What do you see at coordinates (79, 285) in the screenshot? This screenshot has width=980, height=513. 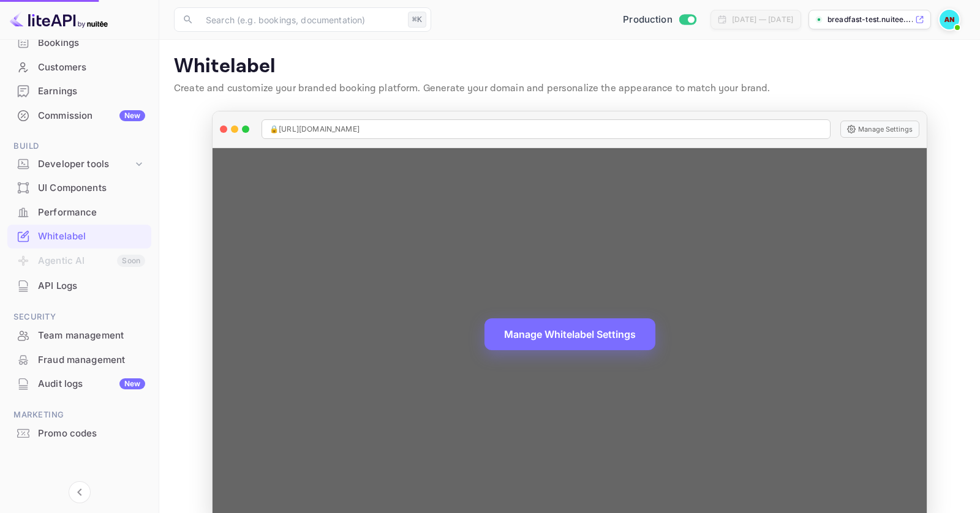 I see `a: API Logs` at bounding box center [79, 285].